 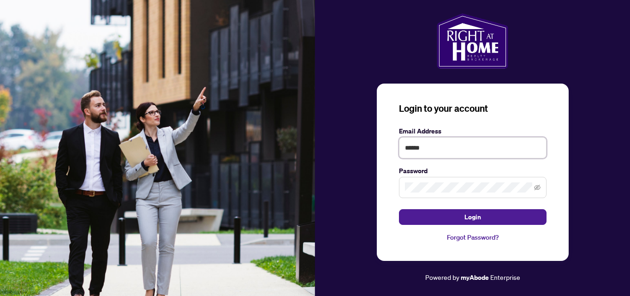 I want to click on a: Forgot Password?, so click(x=473, y=237).